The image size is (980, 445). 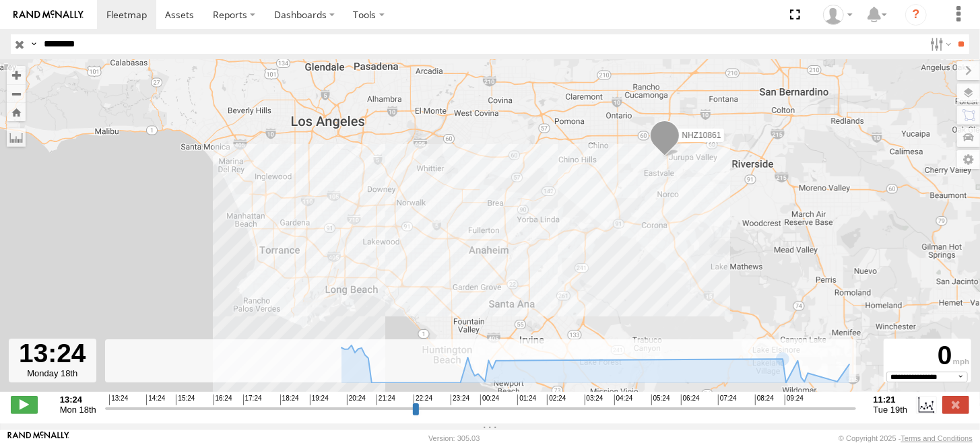 I want to click on label: Search Query, so click(x=34, y=43).